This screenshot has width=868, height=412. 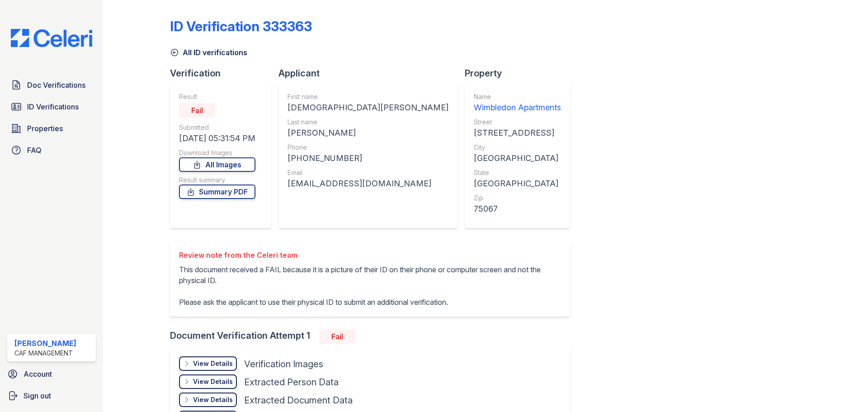 I want to click on div: Property, so click(x=520, y=73).